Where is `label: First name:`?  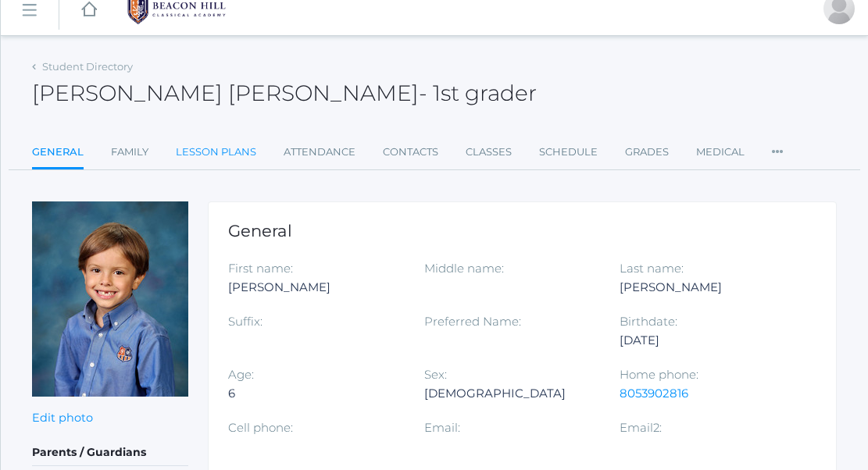 label: First name: is located at coordinates (260, 268).